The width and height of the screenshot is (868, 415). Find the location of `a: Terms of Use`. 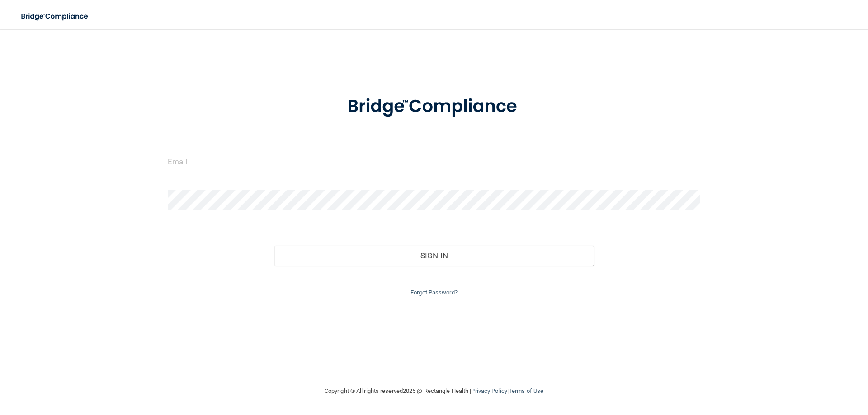

a: Terms of Use is located at coordinates (526, 391).